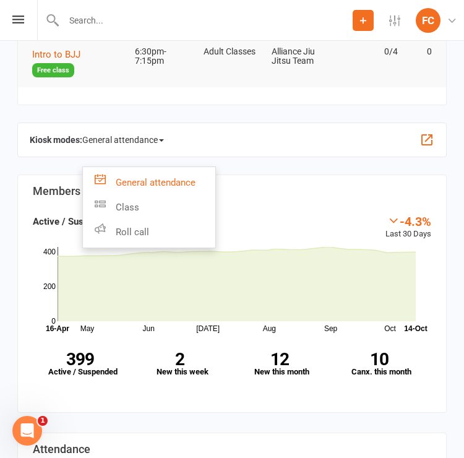  Describe the element at coordinates (56, 54) in the screenshot. I see `span: Intro to BJJ` at that location.